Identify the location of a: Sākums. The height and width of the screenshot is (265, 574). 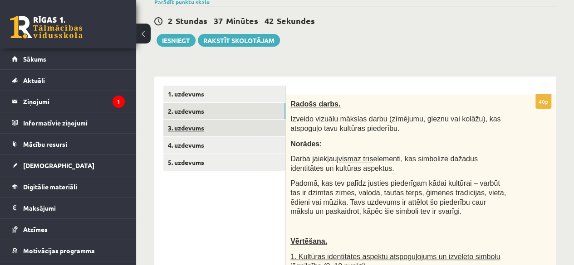
(68, 59).